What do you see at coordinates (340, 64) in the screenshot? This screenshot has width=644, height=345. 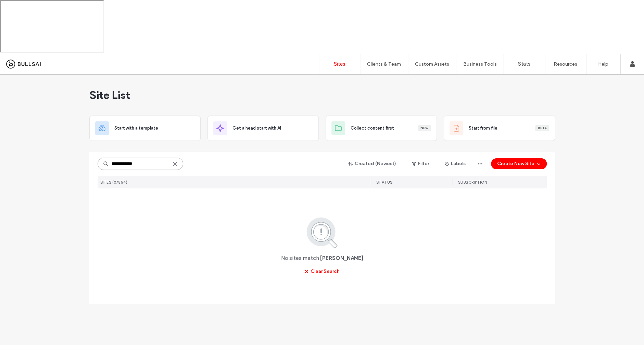 I see `label: Sites` at bounding box center [340, 64].